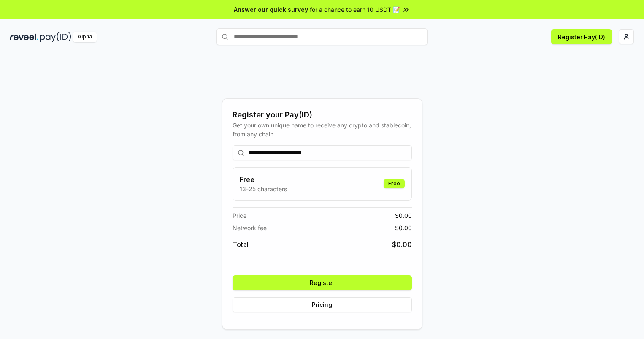 This screenshot has width=644, height=339. I want to click on p: 13-25 characters, so click(263, 189).